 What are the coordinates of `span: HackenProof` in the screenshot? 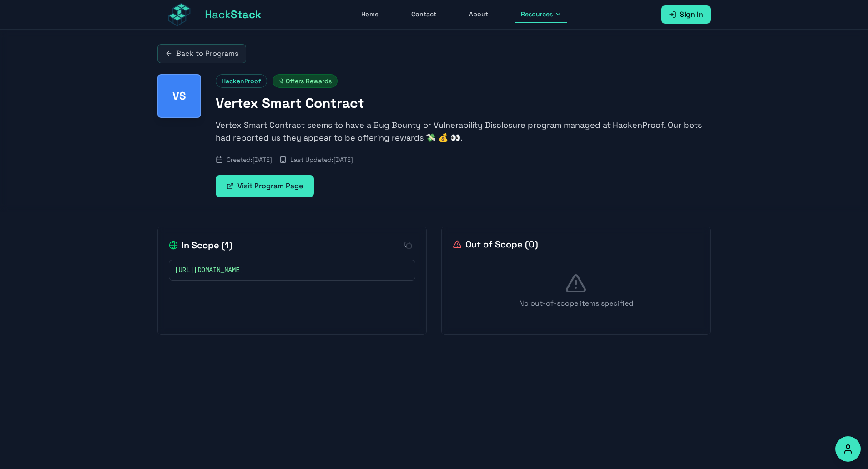 It's located at (241, 81).